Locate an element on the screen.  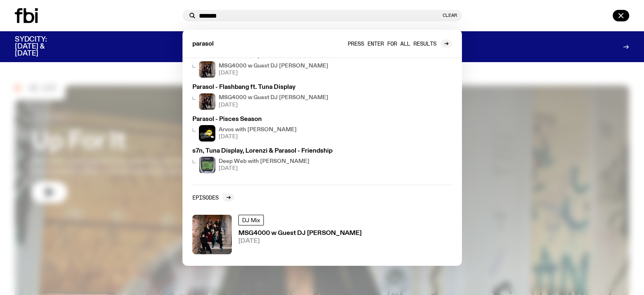
span: parasol is located at coordinates (203, 44).